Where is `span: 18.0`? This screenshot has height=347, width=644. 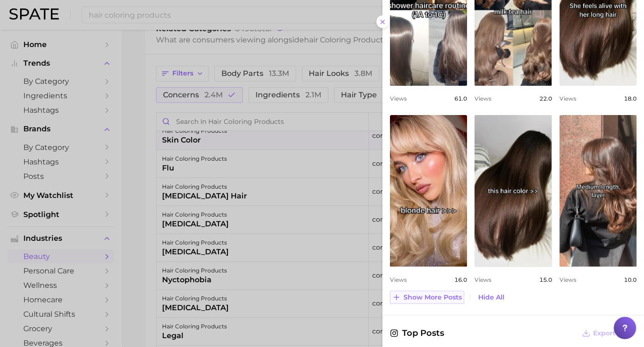
span: 18.0 is located at coordinates (630, 98).